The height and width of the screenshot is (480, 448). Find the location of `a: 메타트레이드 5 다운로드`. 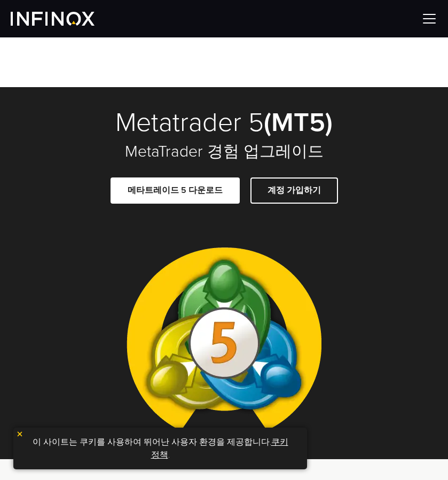

a: 메타트레이드 5 다운로드 is located at coordinates (175, 190).